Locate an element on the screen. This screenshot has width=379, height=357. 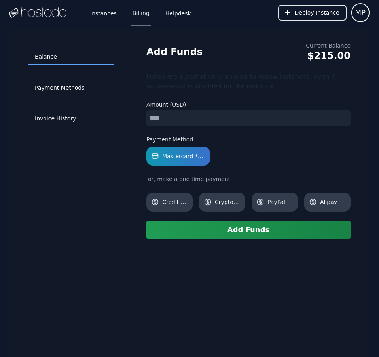
label: Payment Method is located at coordinates (249, 139).